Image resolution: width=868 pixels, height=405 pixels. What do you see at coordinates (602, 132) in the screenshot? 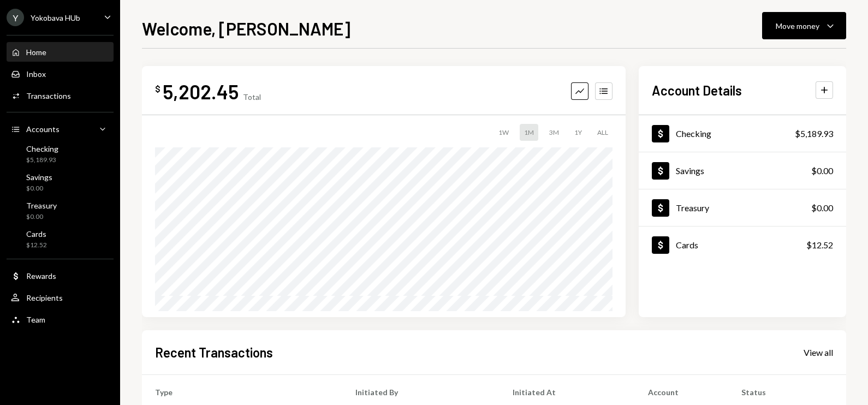
I see `div: ALL` at bounding box center [602, 132].